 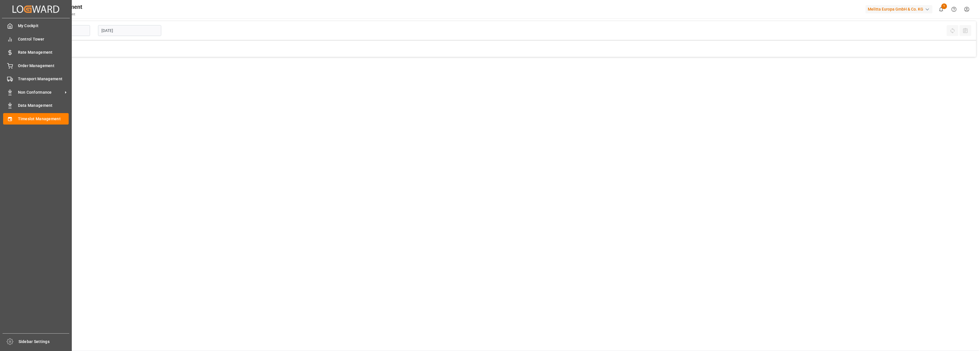 What do you see at coordinates (130, 30) in the screenshot?
I see `input: DD-MM-YYYY` at bounding box center [130, 30].